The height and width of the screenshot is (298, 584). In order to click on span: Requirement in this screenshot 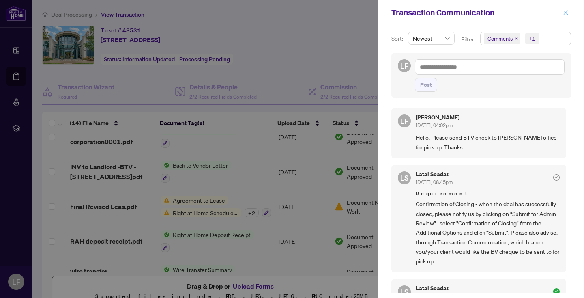, I will do `click(487, 193)`.